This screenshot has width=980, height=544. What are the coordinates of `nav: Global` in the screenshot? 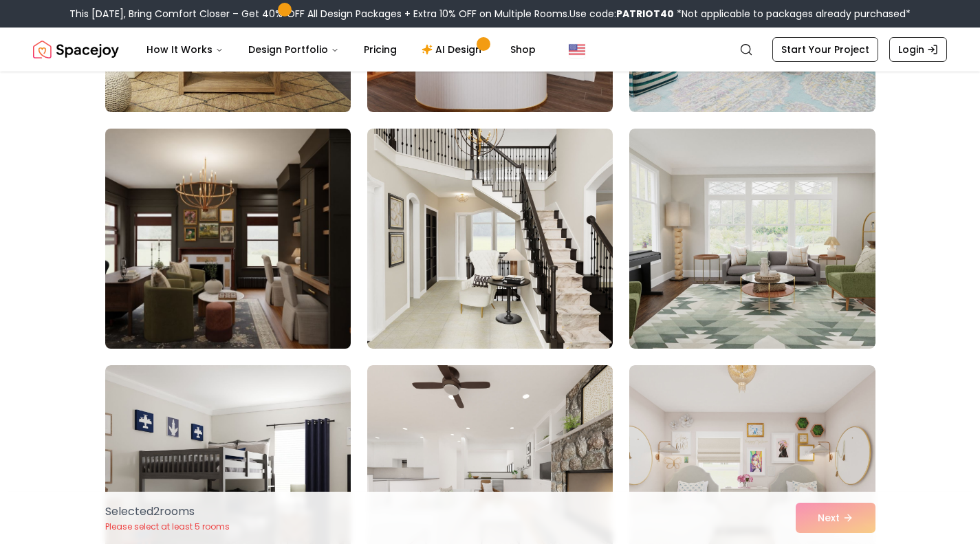 It's located at (490, 50).